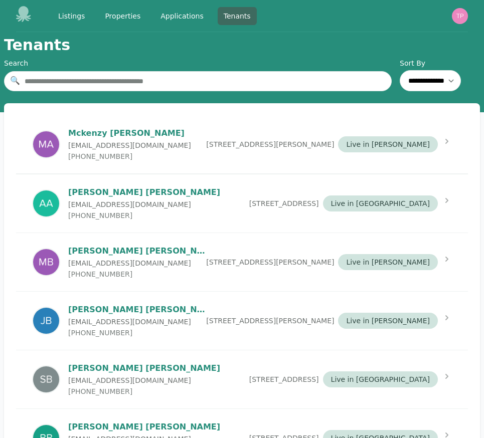 Image resolution: width=484 pixels, height=438 pixels. Describe the element at coordinates (440, 63) in the screenshot. I see `label: Sort By` at that location.